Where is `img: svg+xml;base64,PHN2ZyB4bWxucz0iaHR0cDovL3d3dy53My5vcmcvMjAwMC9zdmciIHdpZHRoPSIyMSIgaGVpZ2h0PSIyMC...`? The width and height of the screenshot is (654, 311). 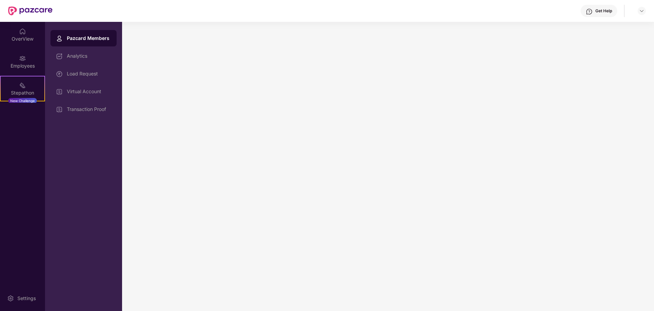
img: svg+xml;base64,PHN2ZyB4bWxucz0iaHR0cDovL3d3dy53My5vcmcvMjAwMC9zdmciIHdpZHRoPSIyMSIgaGVpZ2h0PSIyMC... is located at coordinates (23, 85).